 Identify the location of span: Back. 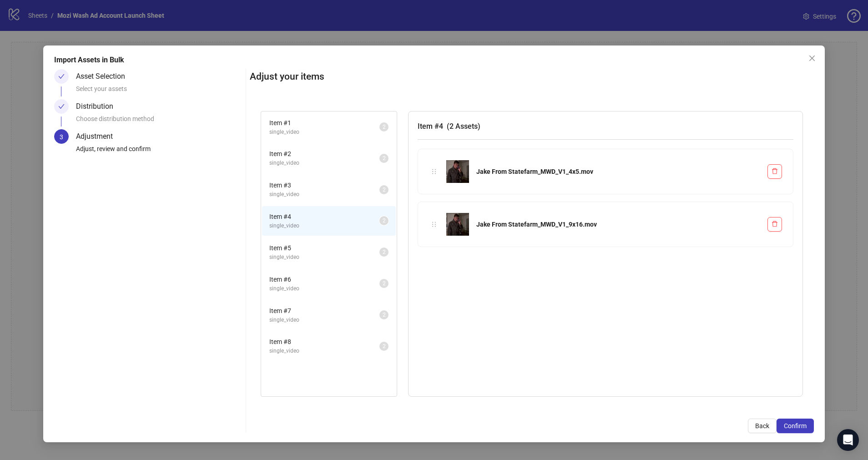
(762, 425).